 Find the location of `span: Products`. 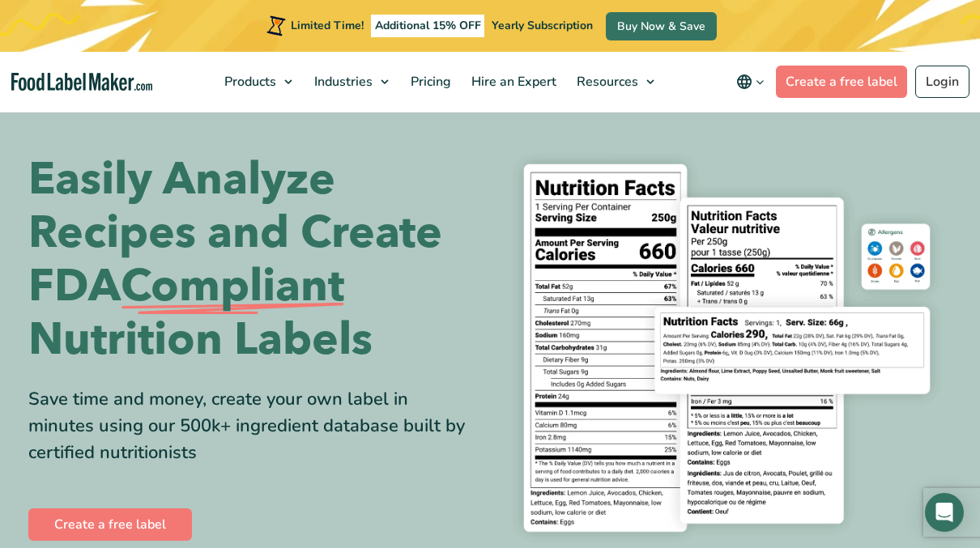

span: Products is located at coordinates (248, 82).